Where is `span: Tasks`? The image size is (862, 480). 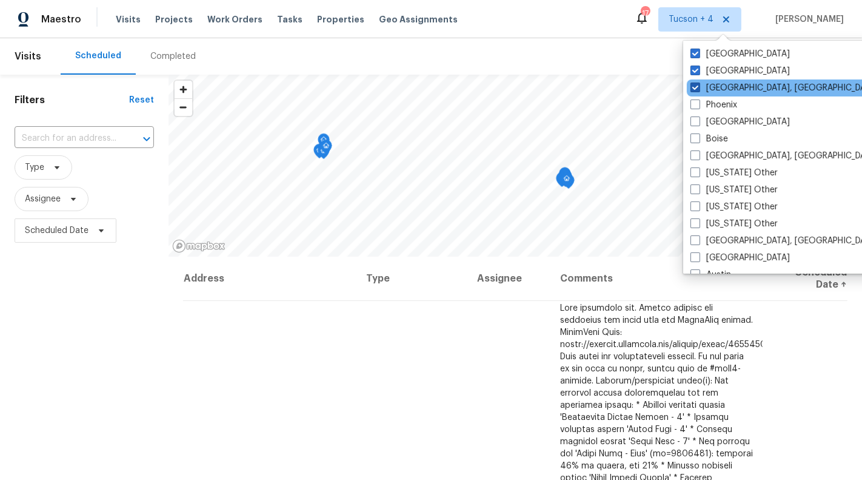 span: Tasks is located at coordinates (290, 19).